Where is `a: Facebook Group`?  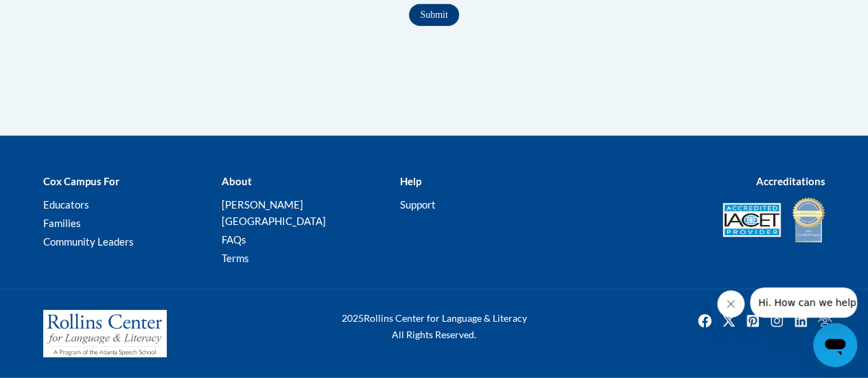 a: Facebook Group is located at coordinates (824, 321).